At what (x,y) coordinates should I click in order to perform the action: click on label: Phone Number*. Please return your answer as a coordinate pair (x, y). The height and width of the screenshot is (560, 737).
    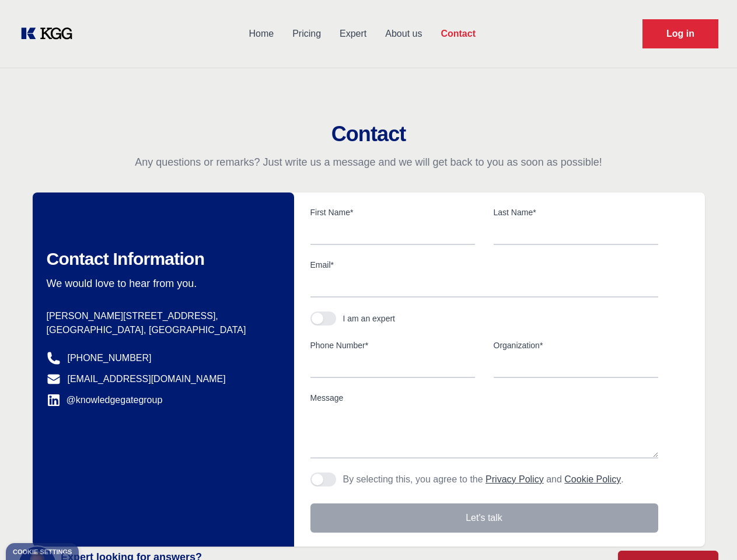
    Looking at the image, I should click on (393, 346).